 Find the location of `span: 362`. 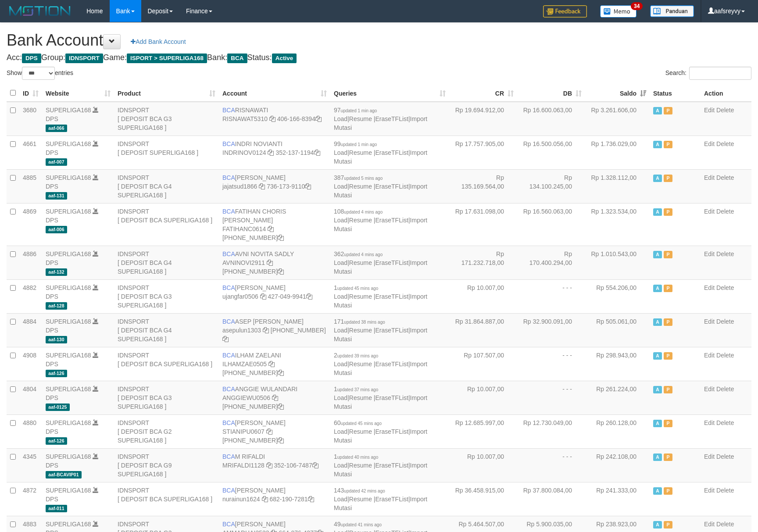

span: 362 is located at coordinates (358, 254).